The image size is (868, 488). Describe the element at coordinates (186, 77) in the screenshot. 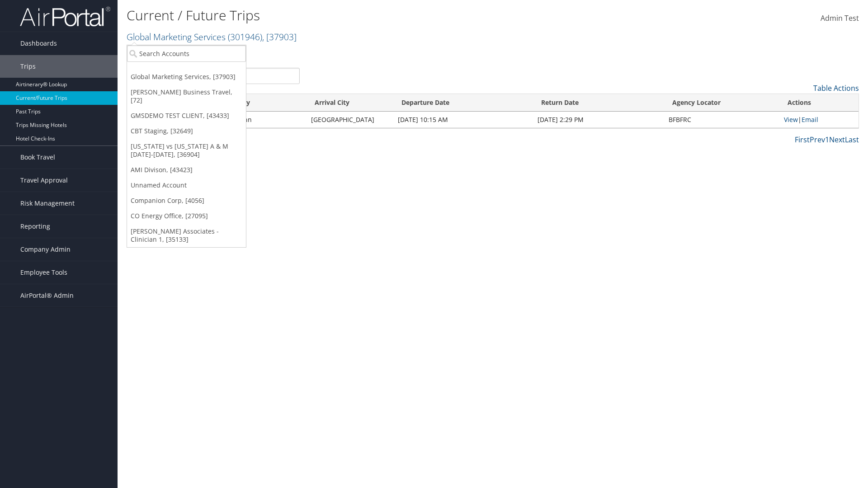

I see `a: Global Marketing Services, [37903]` at that location.